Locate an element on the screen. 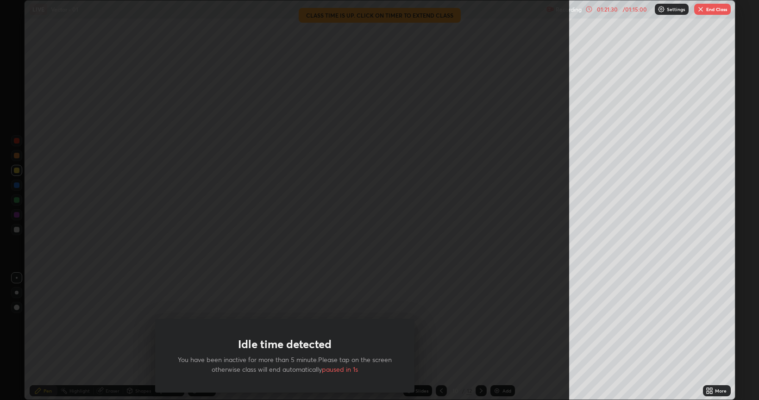 This screenshot has height=400, width=759. div: 01:21:30 is located at coordinates (607, 9).